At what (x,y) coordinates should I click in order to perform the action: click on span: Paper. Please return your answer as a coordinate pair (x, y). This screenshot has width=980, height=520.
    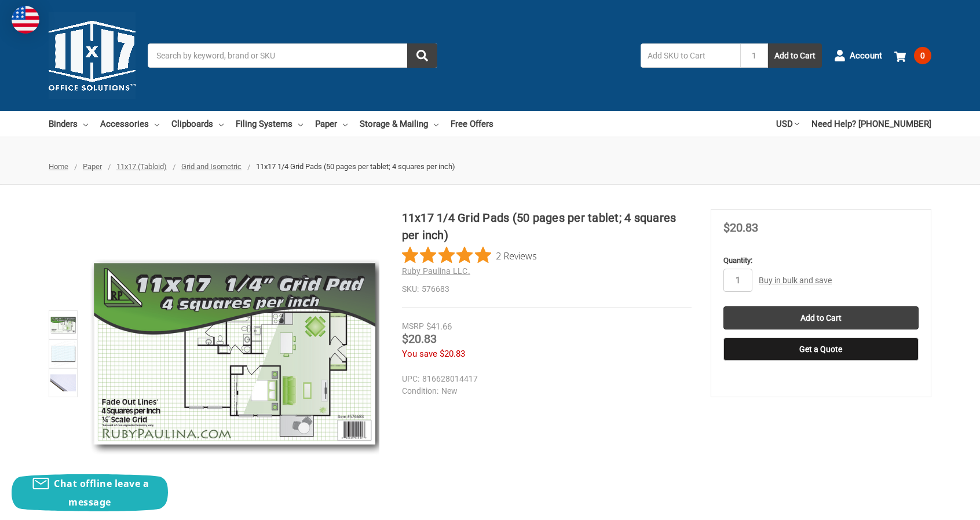
    Looking at the image, I should click on (92, 167).